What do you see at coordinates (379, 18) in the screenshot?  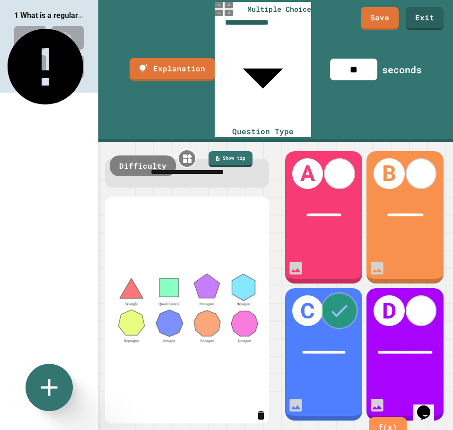 I see `a: Save` at bounding box center [379, 18].